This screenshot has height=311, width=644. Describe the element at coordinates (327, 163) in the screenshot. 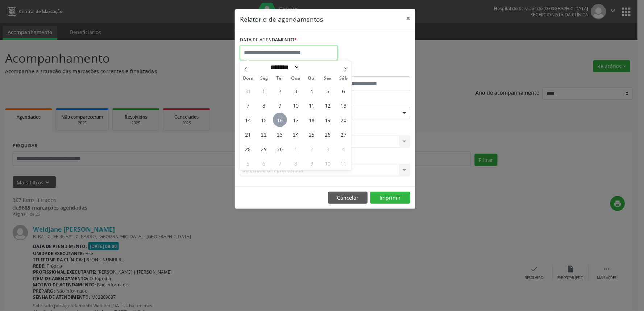

I see `span: Outubro 10, 2025` at that location.